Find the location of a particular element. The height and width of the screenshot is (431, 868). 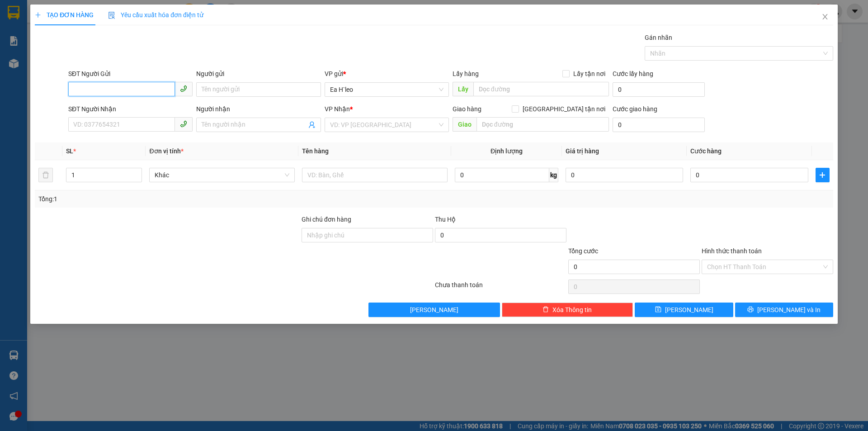

input: VD: Bàn, Ghế is located at coordinates (375, 175).